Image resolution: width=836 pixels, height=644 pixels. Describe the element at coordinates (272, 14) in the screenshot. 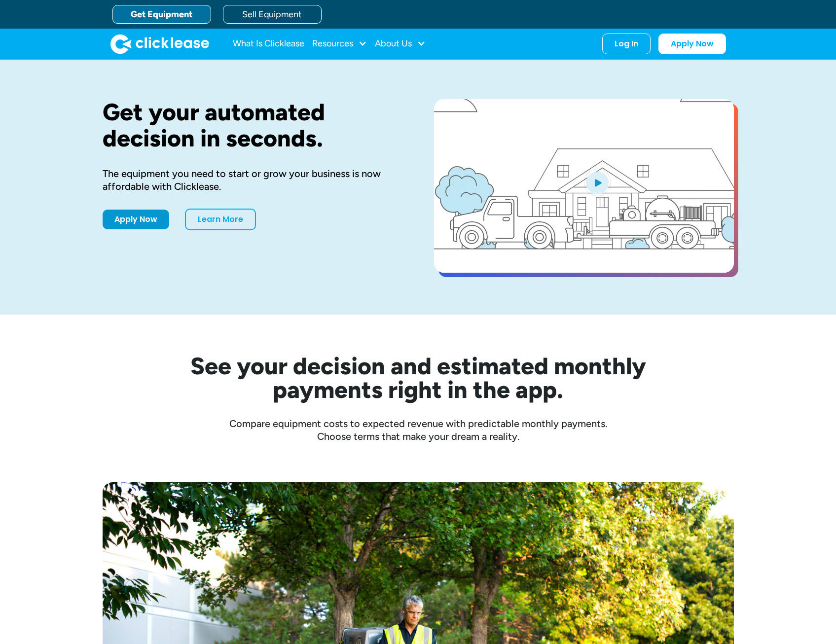

I see `a: Sell Equipment` at that location.